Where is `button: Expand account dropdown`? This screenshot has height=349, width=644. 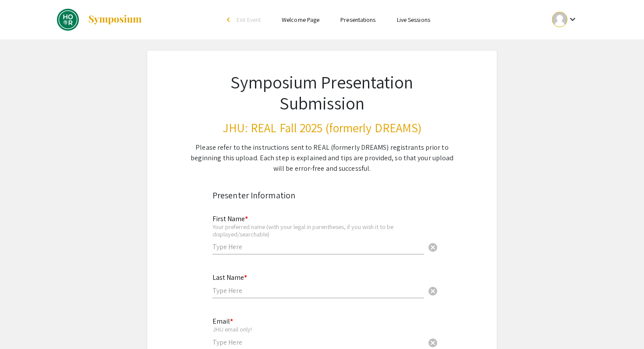 button: Expand account dropdown is located at coordinates (565, 19).